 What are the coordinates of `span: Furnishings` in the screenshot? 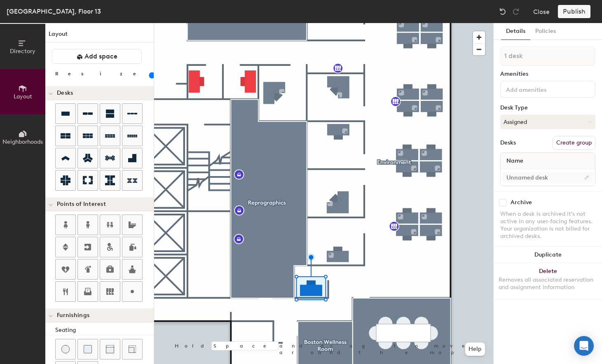 It's located at (73, 315).